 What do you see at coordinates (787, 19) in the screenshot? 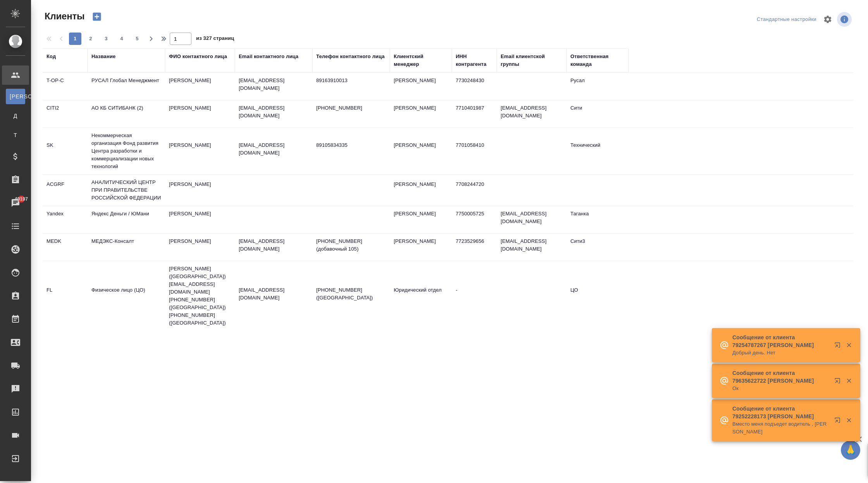
I see `div: split button` at bounding box center [787, 19].